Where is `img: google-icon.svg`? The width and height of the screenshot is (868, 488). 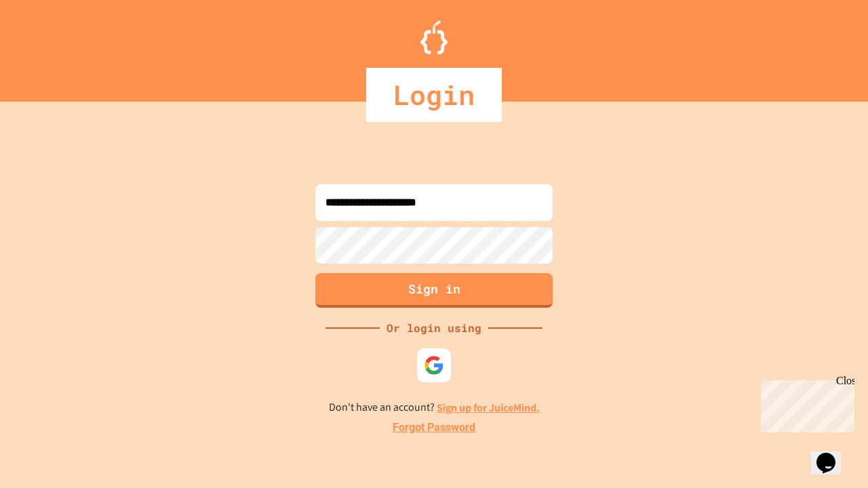
img: google-icon.svg is located at coordinates (434, 366).